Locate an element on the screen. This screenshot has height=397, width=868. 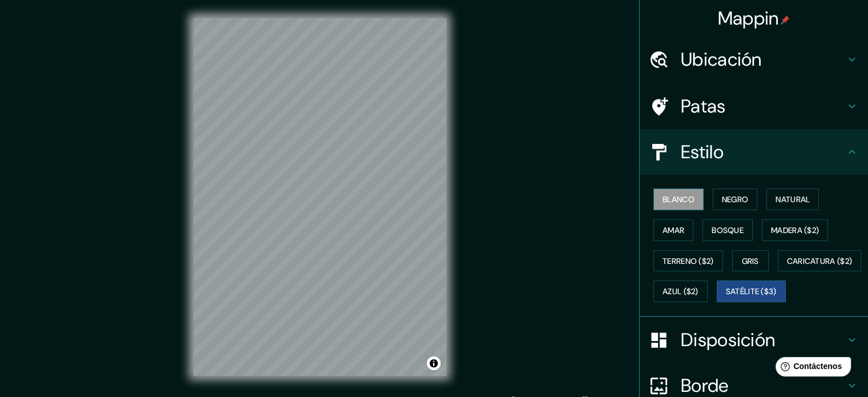
font: Estilo is located at coordinates (702, 151).